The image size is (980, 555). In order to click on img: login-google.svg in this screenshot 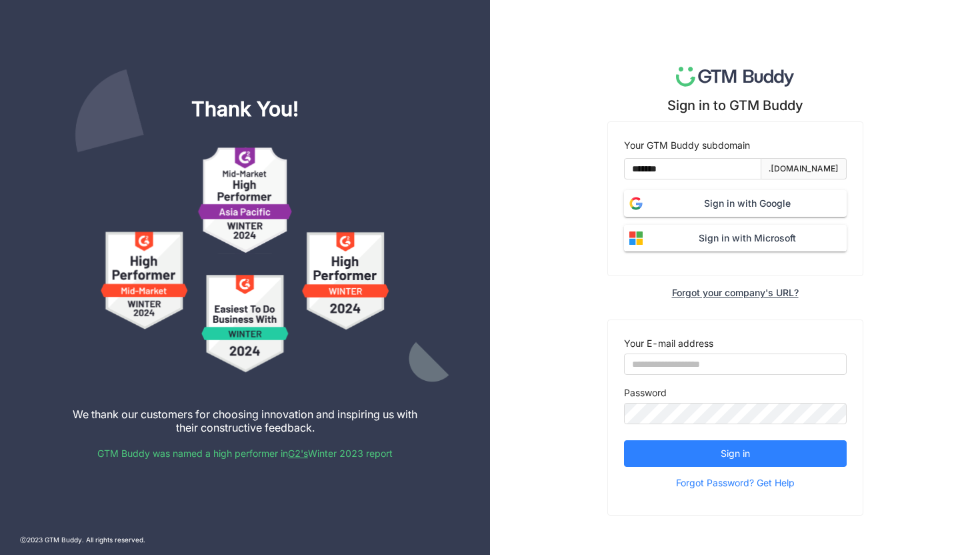, I will do `click(636, 203)`.